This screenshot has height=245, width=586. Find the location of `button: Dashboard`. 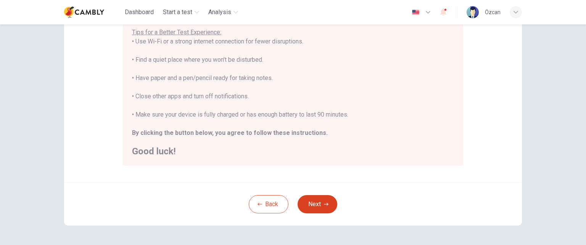

button: Dashboard is located at coordinates (139, 12).